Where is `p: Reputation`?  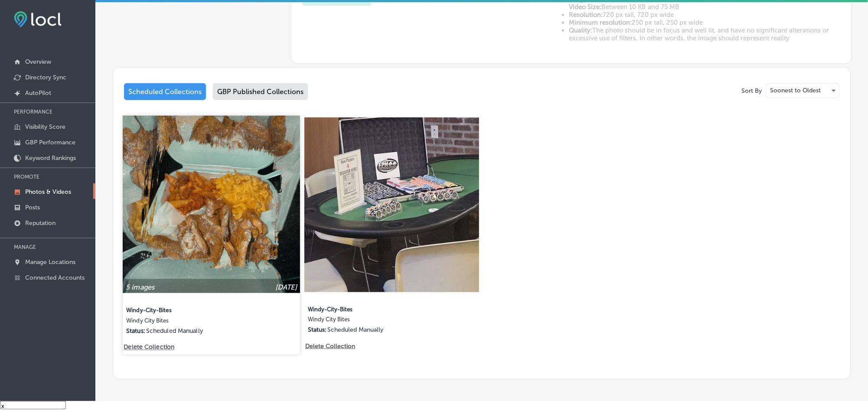
p: Reputation is located at coordinates (40, 223).